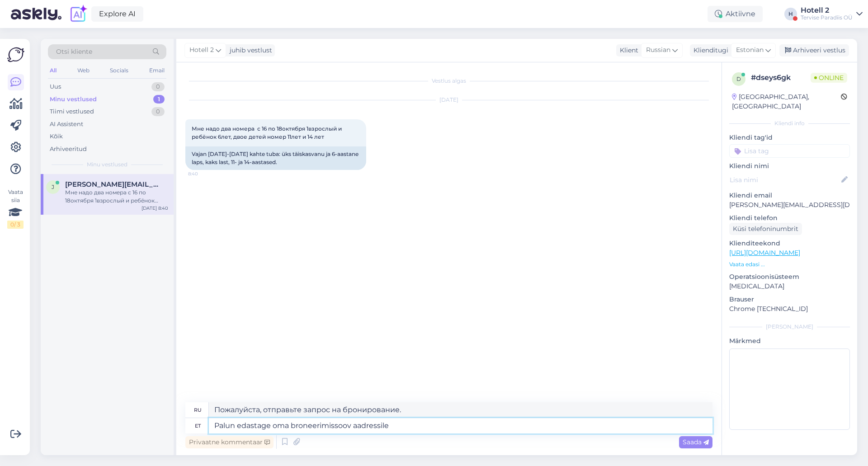  Describe the element at coordinates (53, 71) in the screenshot. I see `div: All` at that location.